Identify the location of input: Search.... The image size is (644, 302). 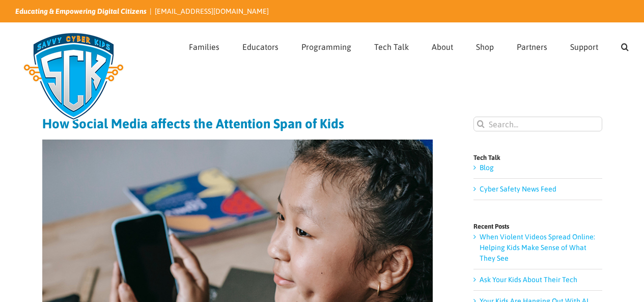
(538, 124).